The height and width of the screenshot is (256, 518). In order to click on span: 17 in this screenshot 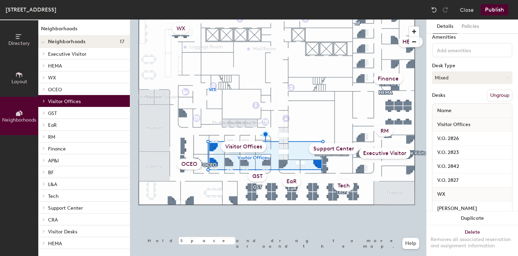, I will do `click(122, 42)`.